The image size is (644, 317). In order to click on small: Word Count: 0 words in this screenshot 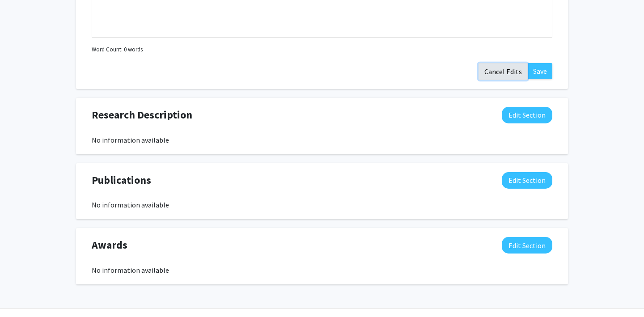, I will do `click(118, 50)`.